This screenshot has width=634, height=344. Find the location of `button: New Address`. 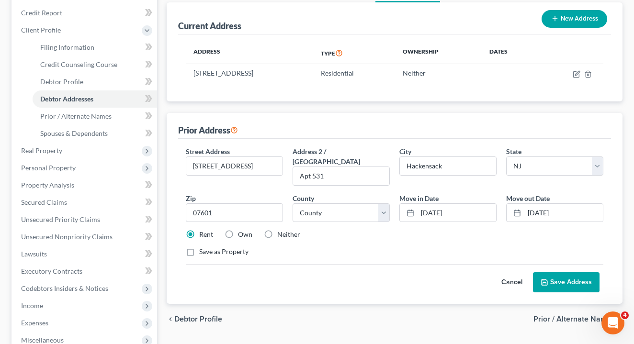

button: New Address is located at coordinates (574, 19).